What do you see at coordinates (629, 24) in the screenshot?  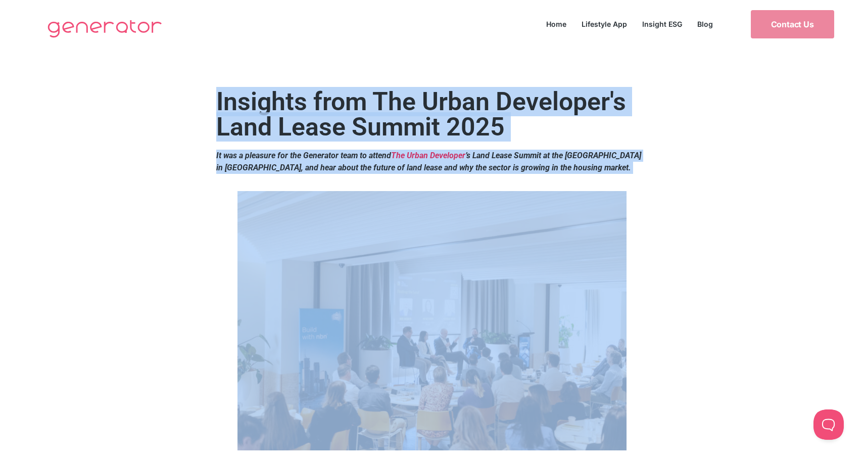 I see `nav: Menu` at bounding box center [629, 24].